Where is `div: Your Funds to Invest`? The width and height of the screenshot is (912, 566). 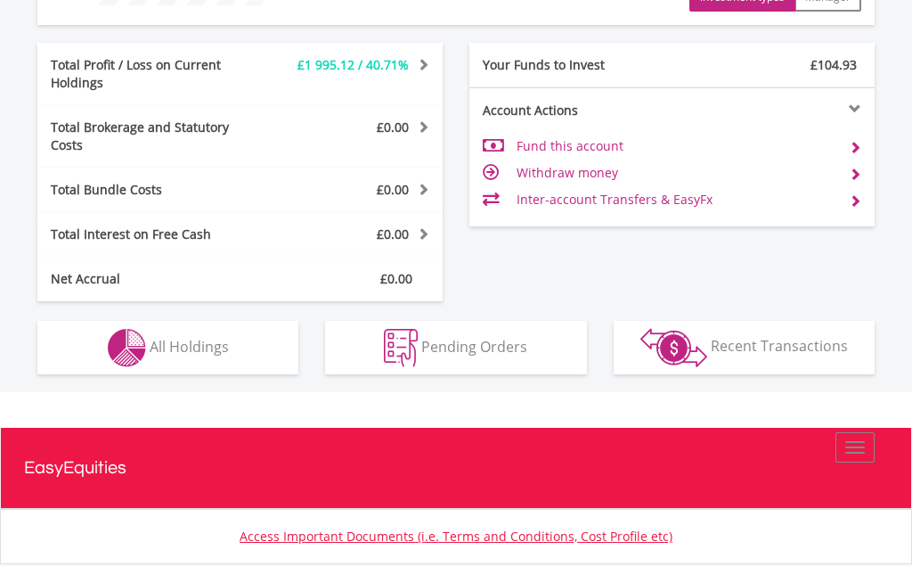
div: Your Funds to Invest is located at coordinates (571, 65).